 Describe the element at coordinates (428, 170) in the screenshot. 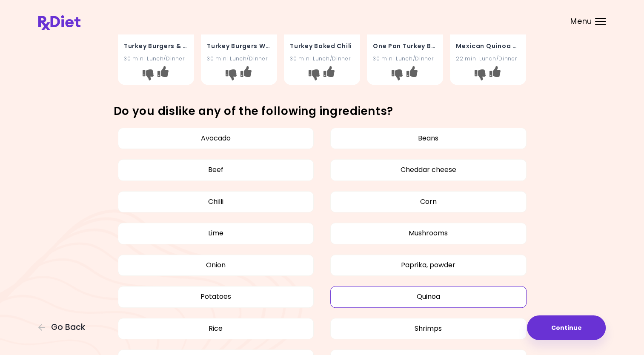

I see `button: Cheddar cheese` at that location.